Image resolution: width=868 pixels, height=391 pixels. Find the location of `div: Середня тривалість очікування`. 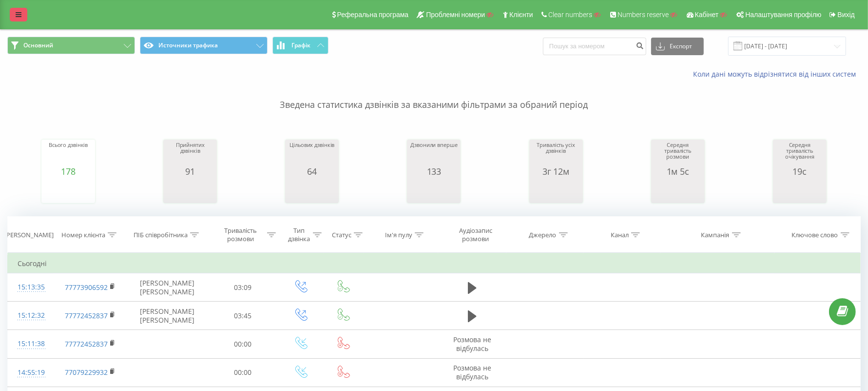

div: Середня тривалість очікування is located at coordinates (800, 154).